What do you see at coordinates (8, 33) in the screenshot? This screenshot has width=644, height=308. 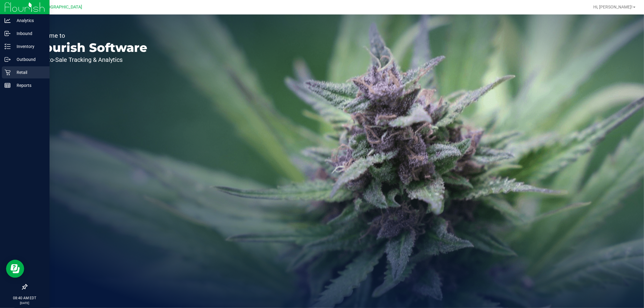 I see `inline-svg: Inbound` at bounding box center [8, 33].